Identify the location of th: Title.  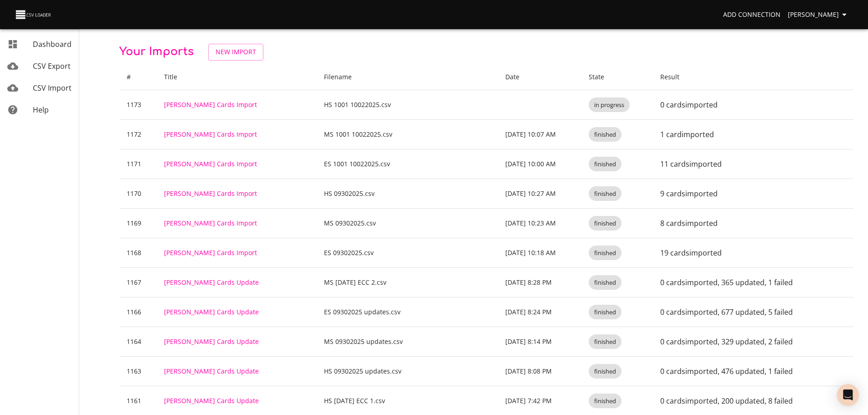
(237, 77).